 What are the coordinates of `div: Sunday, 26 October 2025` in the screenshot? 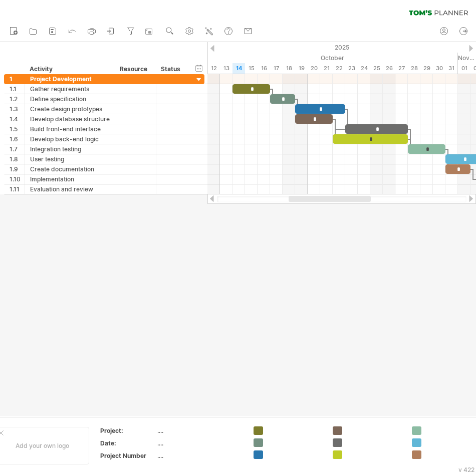 It's located at (389, 68).